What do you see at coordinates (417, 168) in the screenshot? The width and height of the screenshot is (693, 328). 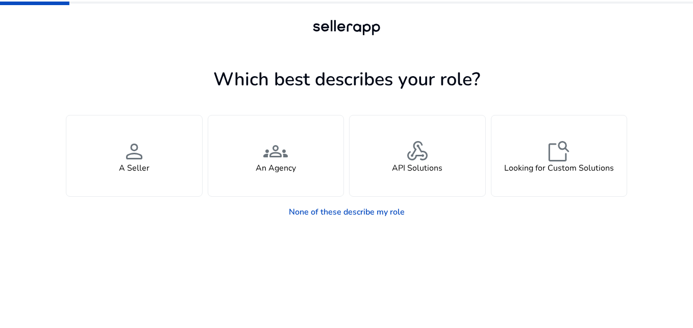 I see `h4: API Solutions` at bounding box center [417, 168].